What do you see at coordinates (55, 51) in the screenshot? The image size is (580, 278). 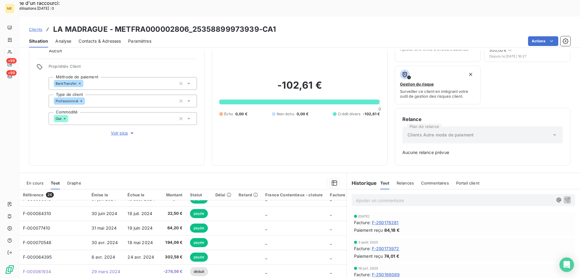 I see `span: Aucun` at bounding box center [55, 51].